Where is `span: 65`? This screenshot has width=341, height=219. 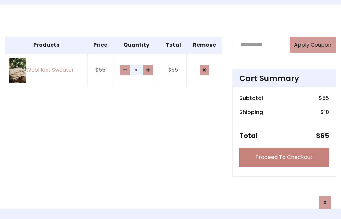 span: 65 is located at coordinates (324, 136).